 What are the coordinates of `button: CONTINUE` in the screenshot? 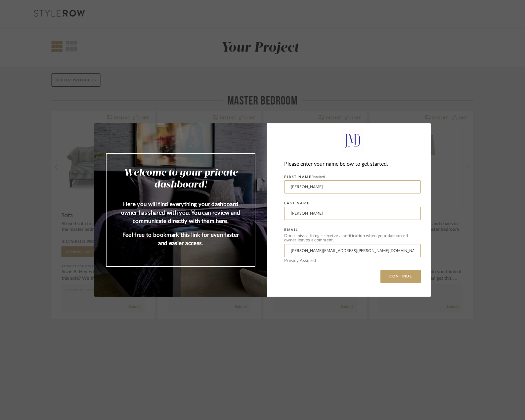 It's located at (401, 277).